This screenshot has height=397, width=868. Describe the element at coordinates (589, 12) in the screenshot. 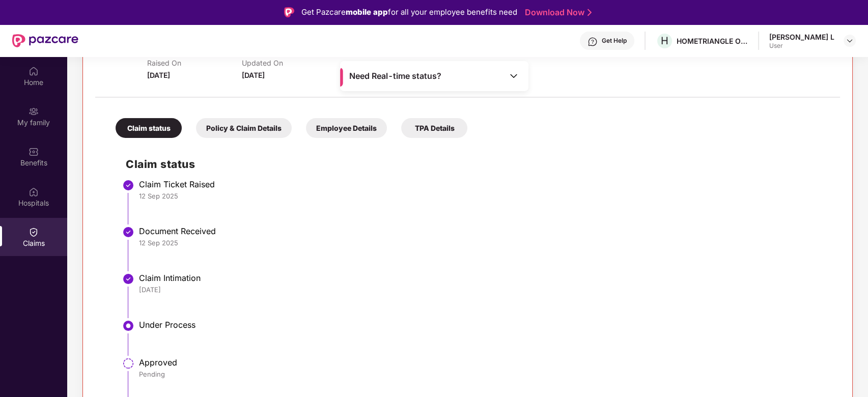

I see `img: Stroke` at that location.